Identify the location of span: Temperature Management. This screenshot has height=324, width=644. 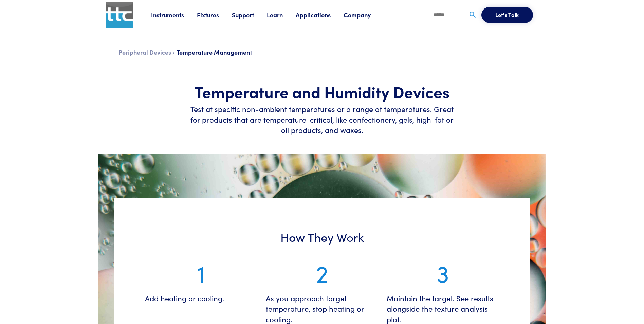
(214, 52).